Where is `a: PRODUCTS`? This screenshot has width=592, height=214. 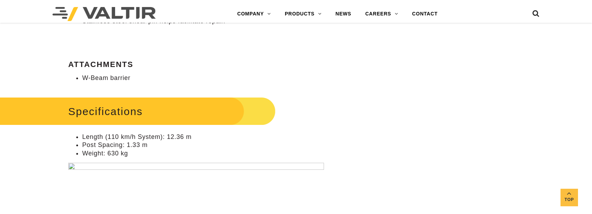 a: PRODUCTS is located at coordinates (303, 14).